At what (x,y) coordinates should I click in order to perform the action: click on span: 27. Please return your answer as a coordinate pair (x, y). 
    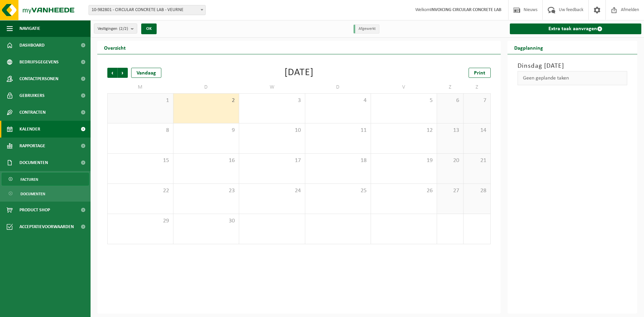
    Looking at the image, I should click on (450, 191).